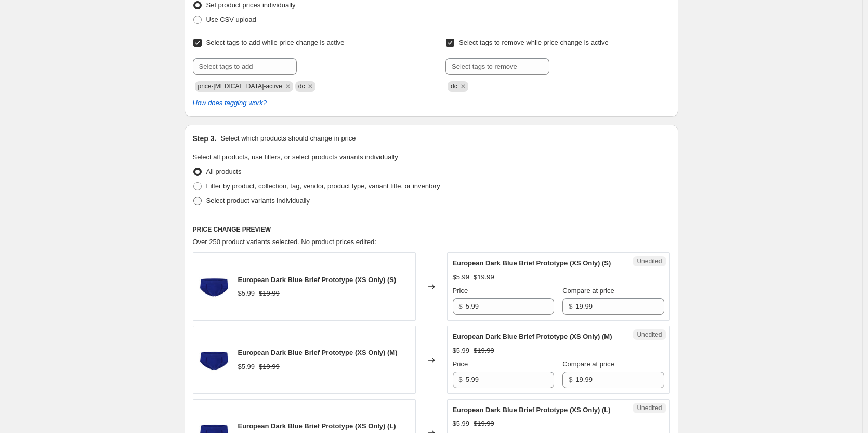 The width and height of the screenshot is (868, 433). Describe the element at coordinates (230, 102) in the screenshot. I see `a: How does tagging work?` at that location.